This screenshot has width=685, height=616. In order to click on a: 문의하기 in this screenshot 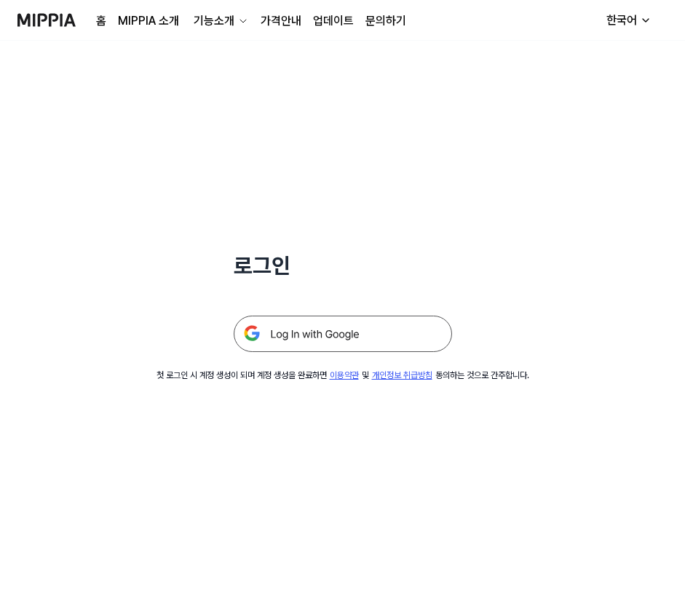, I will do `click(386, 21)`.